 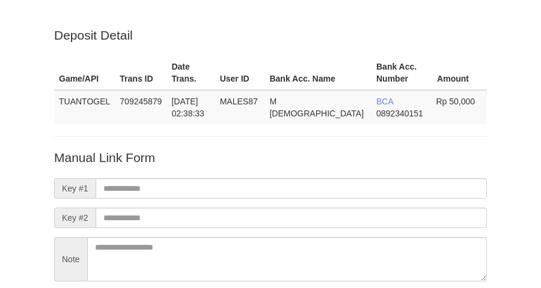 I want to click on p: Deposit Detail, so click(x=270, y=35).